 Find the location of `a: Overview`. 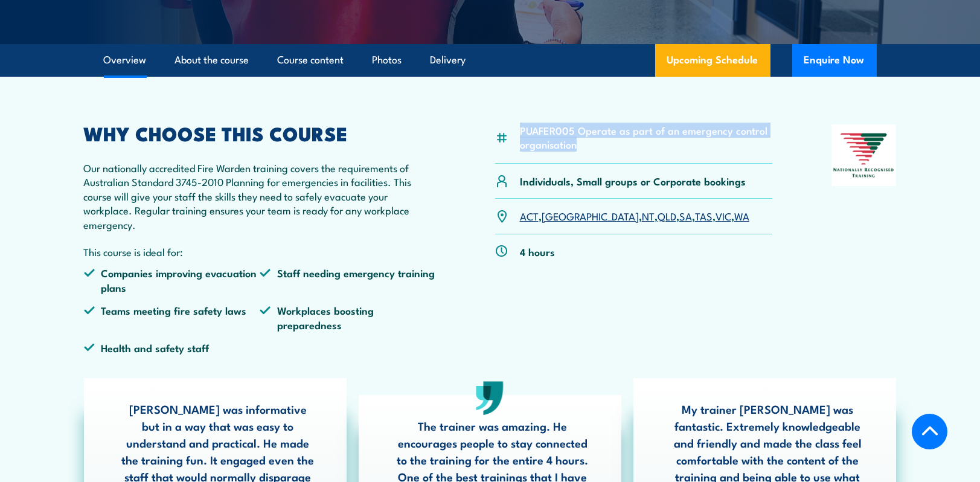

a: Overview is located at coordinates (125, 59).